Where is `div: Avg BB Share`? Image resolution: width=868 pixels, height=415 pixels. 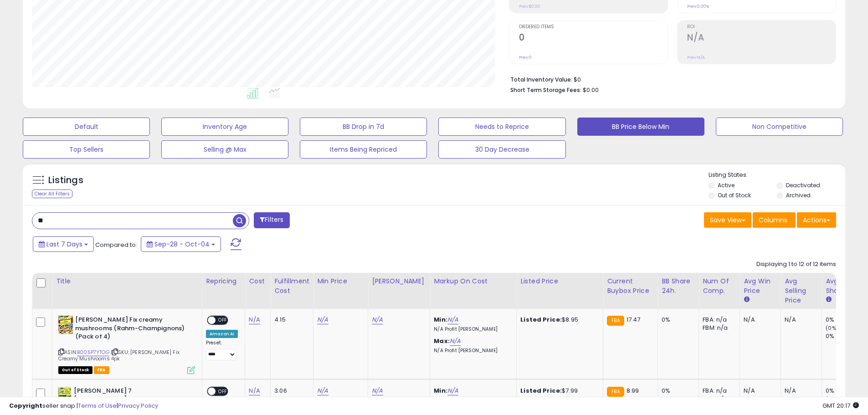
div: Avg BB Share is located at coordinates (842, 286).